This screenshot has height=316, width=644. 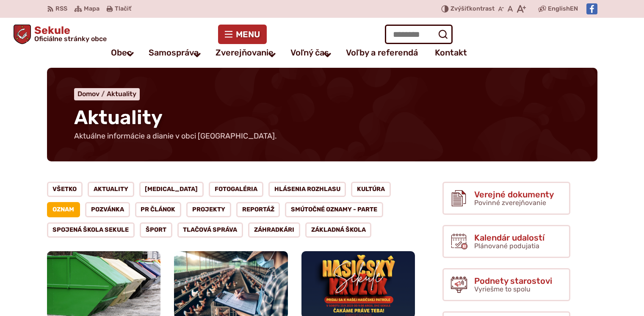 What do you see at coordinates (510, 203) in the screenshot?
I see `span: Povinné zverejňovanie` at bounding box center [510, 203].